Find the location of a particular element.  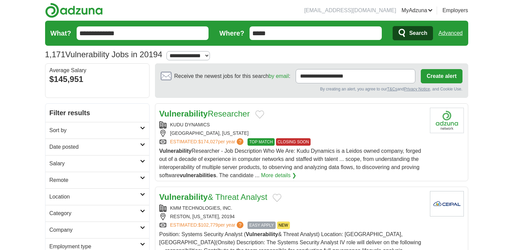

button: Search is located at coordinates (413, 33).